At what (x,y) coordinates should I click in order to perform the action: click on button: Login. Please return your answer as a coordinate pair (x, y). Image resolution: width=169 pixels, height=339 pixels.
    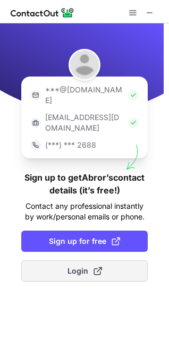
    Looking at the image, I should click on (84, 271).